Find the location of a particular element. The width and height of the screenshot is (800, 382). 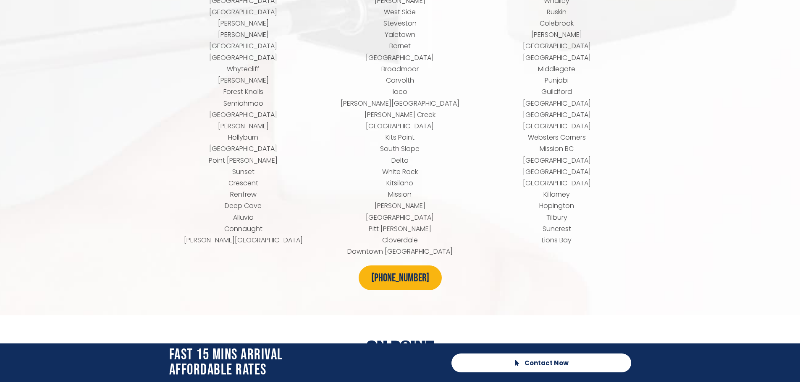

span: Contact Now is located at coordinates (546, 363).